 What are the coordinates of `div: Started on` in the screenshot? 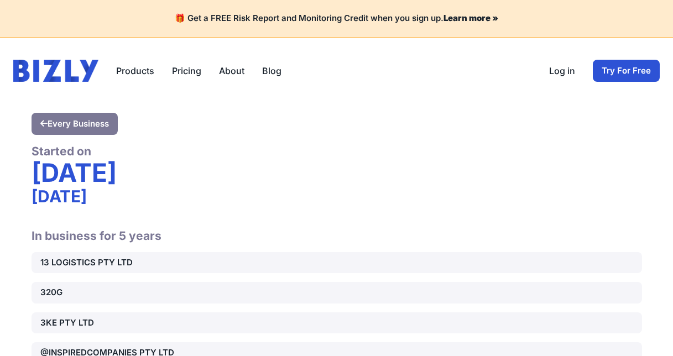 It's located at (337, 151).